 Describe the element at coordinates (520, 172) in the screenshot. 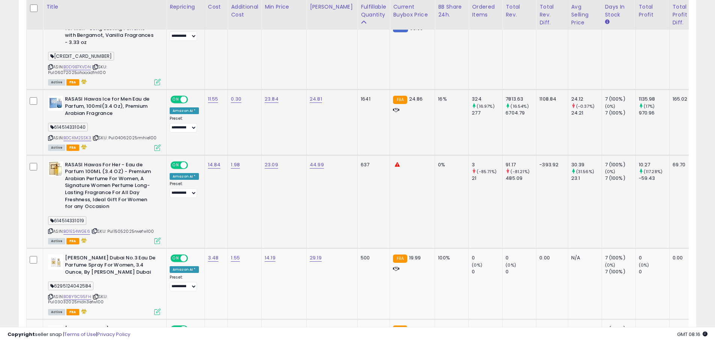

I see `small: (-81.21%)` at that location.